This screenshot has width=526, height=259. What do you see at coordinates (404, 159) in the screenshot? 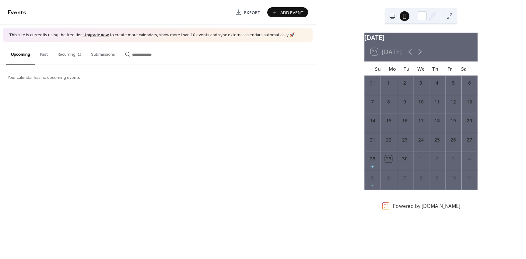
I see `div: 30` at bounding box center [404, 159].